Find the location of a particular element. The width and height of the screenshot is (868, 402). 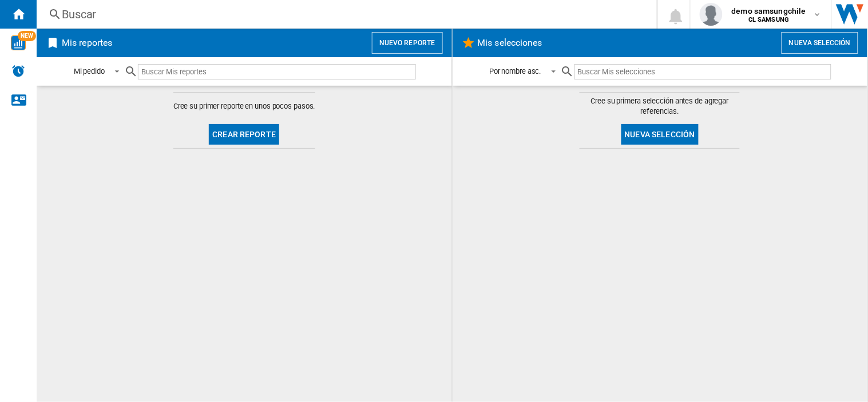

div: Mi pedido is located at coordinates (89, 71).